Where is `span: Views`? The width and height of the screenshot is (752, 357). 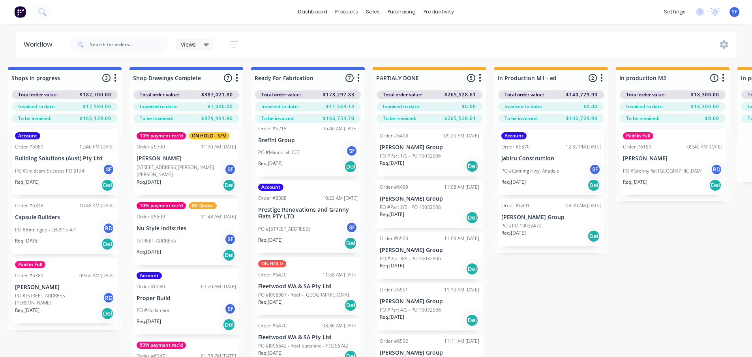 span: Views is located at coordinates (188, 44).